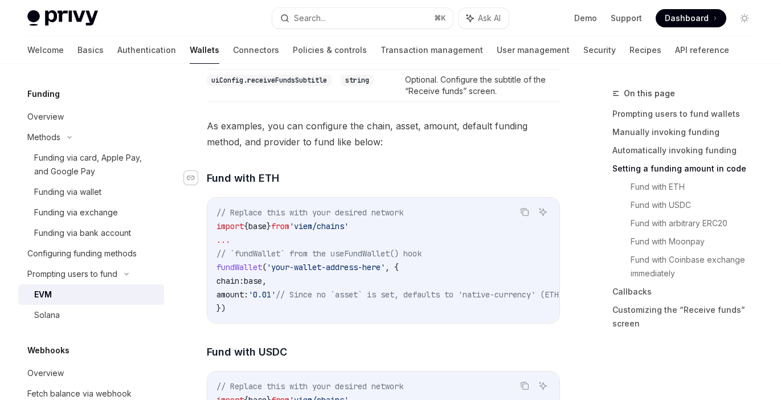 The height and width of the screenshot is (400, 781). What do you see at coordinates (432, 50) in the screenshot?
I see `a: Transaction management` at bounding box center [432, 50].